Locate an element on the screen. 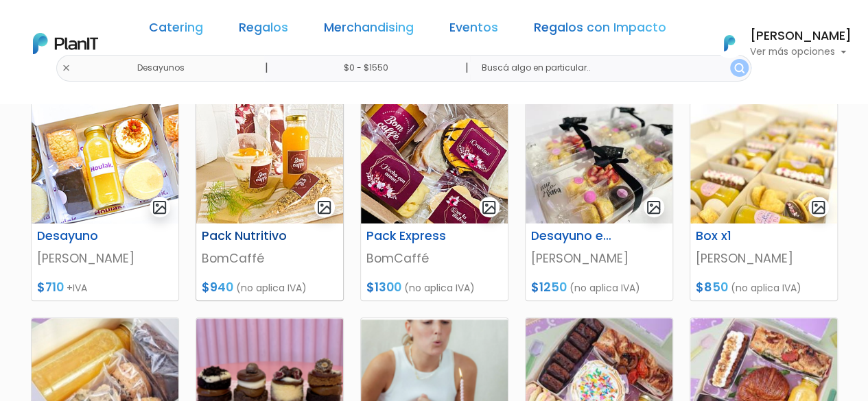 This screenshot has width=868, height=401. h6: Pack Nutritivo is located at coordinates (245, 236).